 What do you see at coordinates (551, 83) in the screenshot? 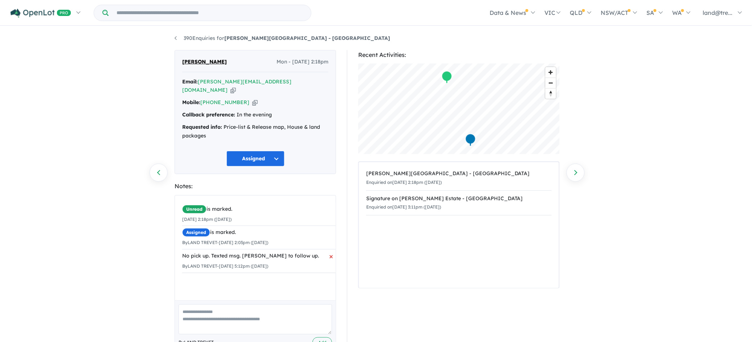
I see `span: Zoom out` at bounding box center [551, 83].